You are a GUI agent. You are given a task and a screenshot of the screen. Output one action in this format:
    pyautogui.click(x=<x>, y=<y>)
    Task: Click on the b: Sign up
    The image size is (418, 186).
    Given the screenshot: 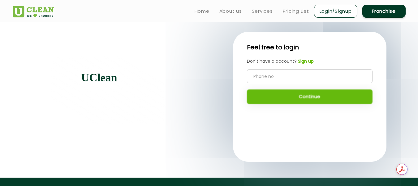 What is the action you would take?
    pyautogui.click(x=306, y=61)
    